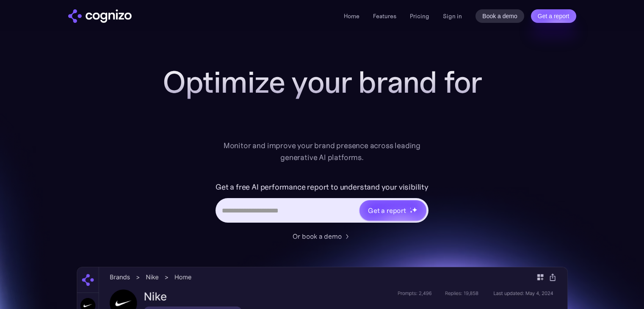 The image size is (644, 309). What do you see at coordinates (317, 236) in the screenshot?
I see `div: Or book a demo` at bounding box center [317, 236].